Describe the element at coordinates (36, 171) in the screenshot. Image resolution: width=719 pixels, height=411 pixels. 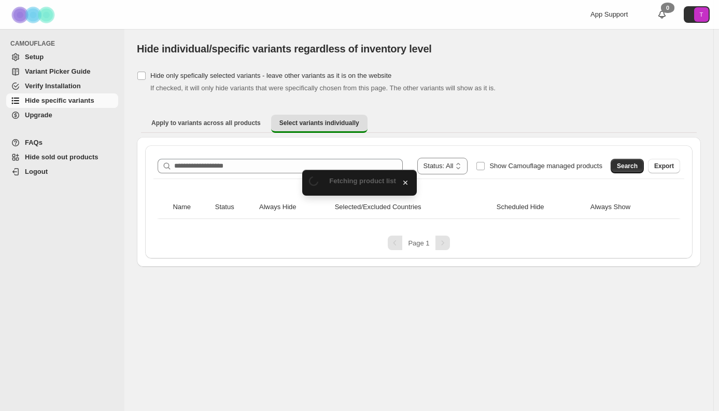
I see `span: Logout` at that location.